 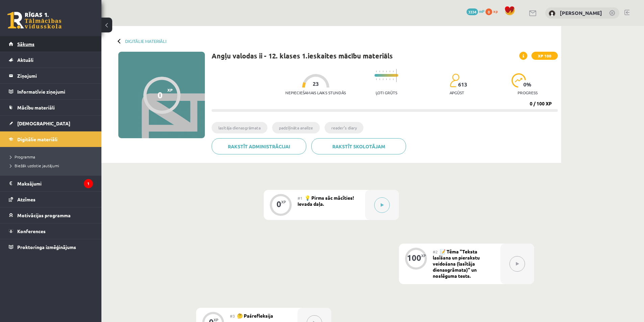 I want to click on p: progress, so click(x=527, y=93).